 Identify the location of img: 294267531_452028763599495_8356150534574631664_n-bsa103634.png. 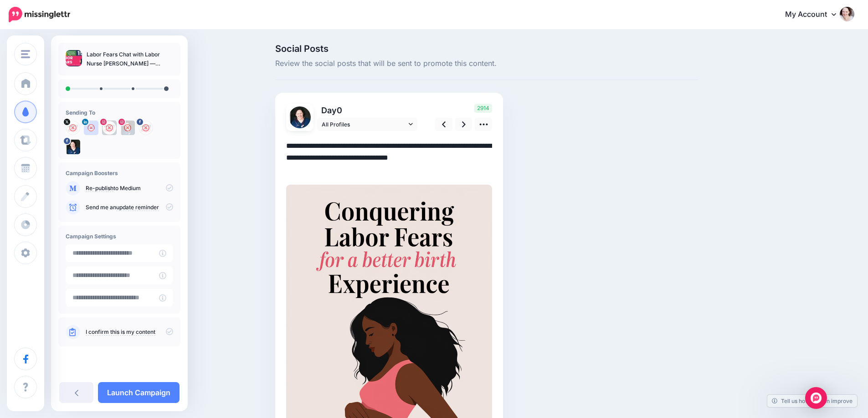
(145, 128).